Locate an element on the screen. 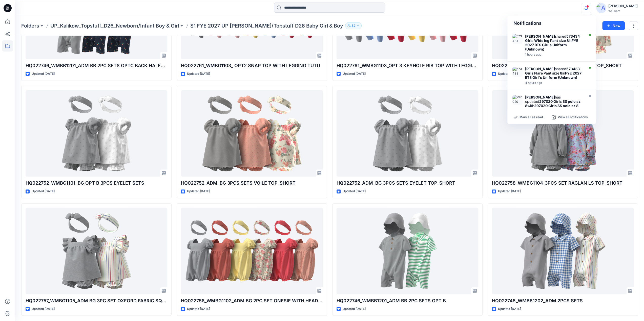 The width and height of the screenshot is (644, 321). a: UP_Kalikow_Topstuff_D26_Newborn/Infant Boy & Girl is located at coordinates (114, 26).